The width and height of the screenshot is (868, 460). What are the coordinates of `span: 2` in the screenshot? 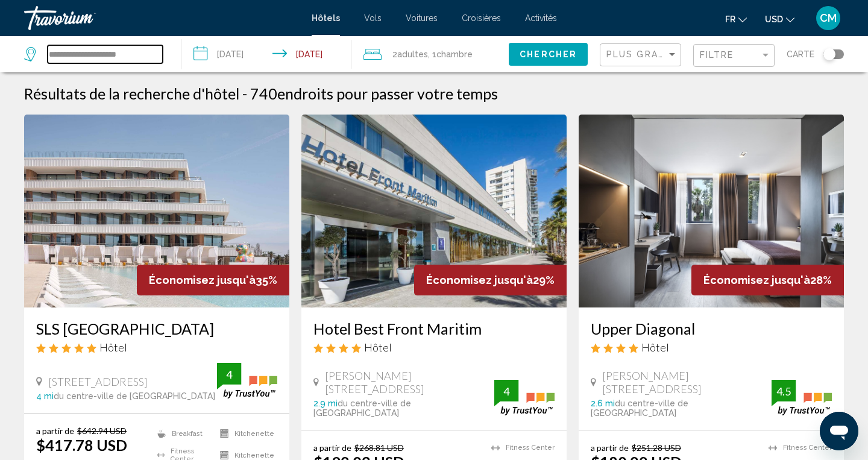 It's located at (410, 54).